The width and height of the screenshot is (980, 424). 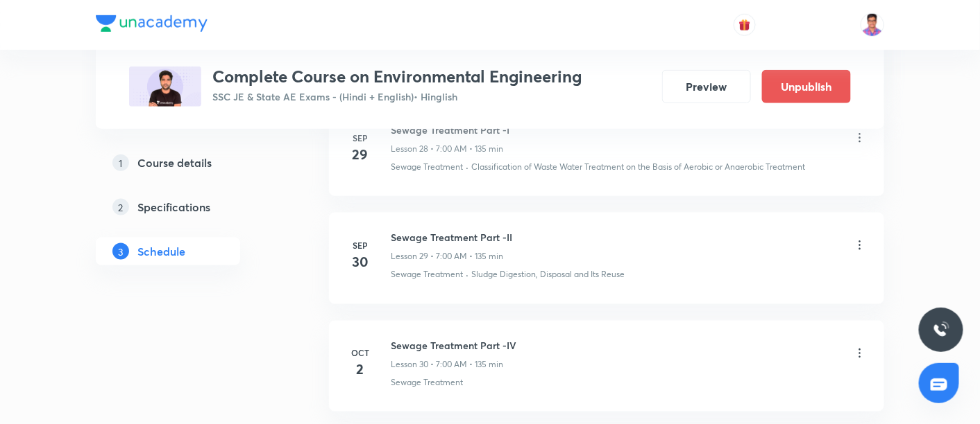 I want to click on h4: 2, so click(x=360, y=370).